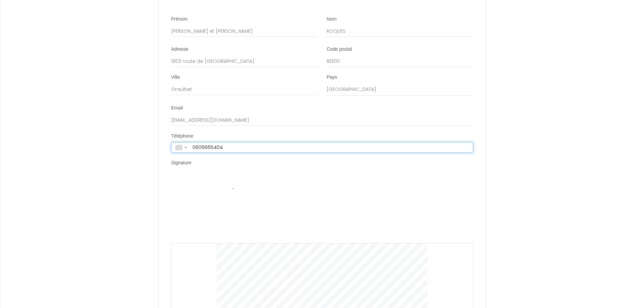 The height and width of the screenshot is (308, 644). What do you see at coordinates (181, 163) in the screenshot?
I see `label: Signature` at bounding box center [181, 163].